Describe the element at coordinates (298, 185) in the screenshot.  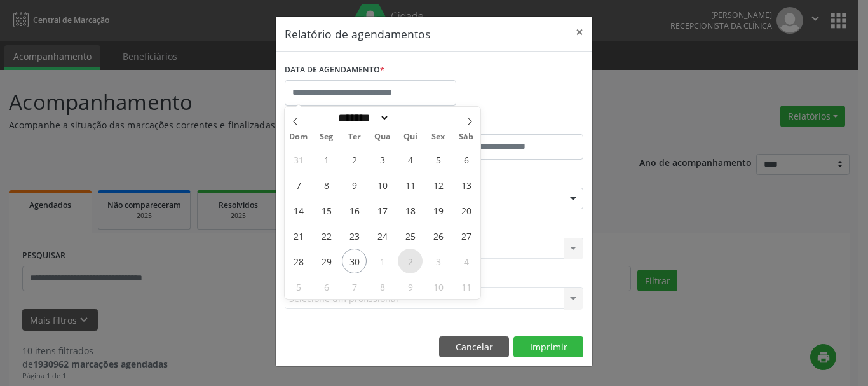
I see `span: Setembro 7, 2025` at that location.